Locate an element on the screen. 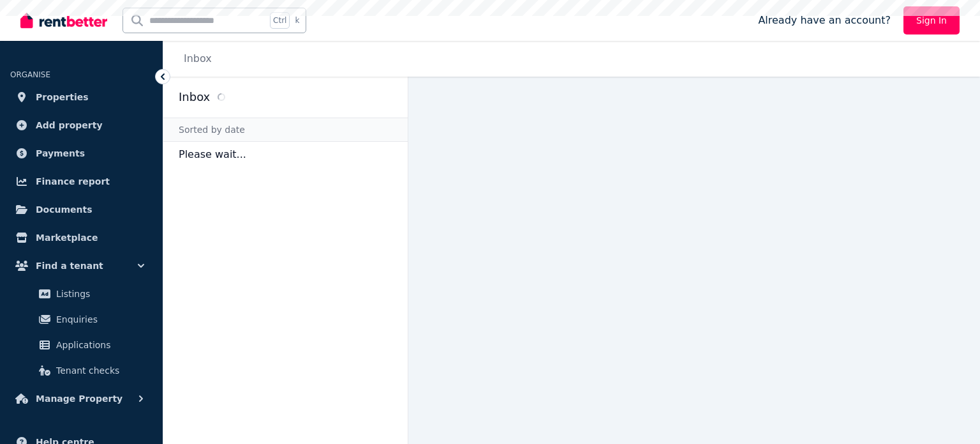 Image resolution: width=980 pixels, height=444 pixels. span: Documents is located at coordinates (64, 210).